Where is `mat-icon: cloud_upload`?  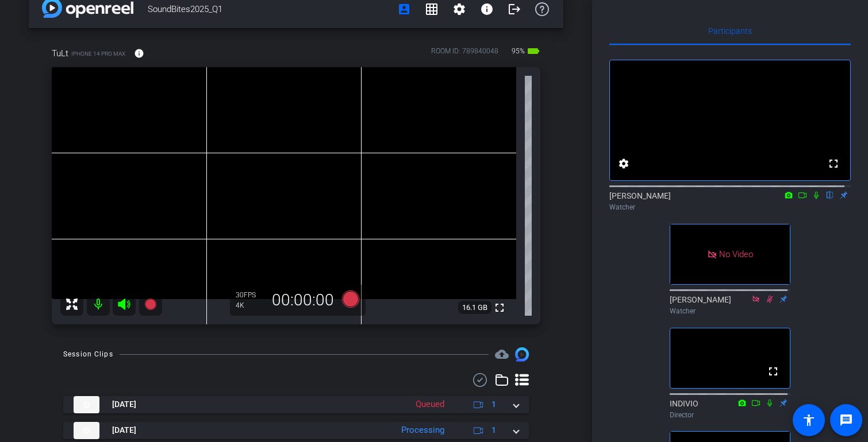
mat-icon: cloud_upload is located at coordinates (502, 354).